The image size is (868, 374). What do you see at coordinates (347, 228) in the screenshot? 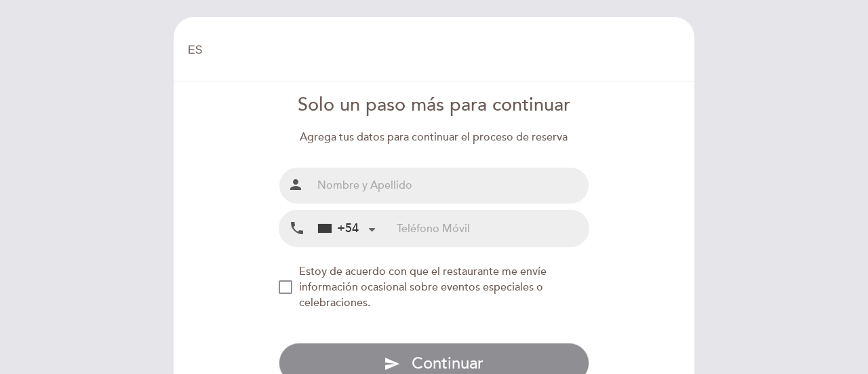
I see `div: Argentina: +54` at bounding box center [347, 228].